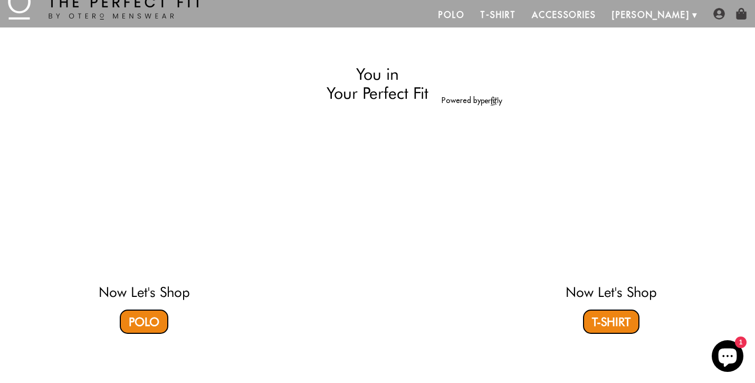 The height and width of the screenshot is (383, 755). Describe the element at coordinates (378, 83) in the screenshot. I see `h2: You in Your Perfect Fit` at that location.